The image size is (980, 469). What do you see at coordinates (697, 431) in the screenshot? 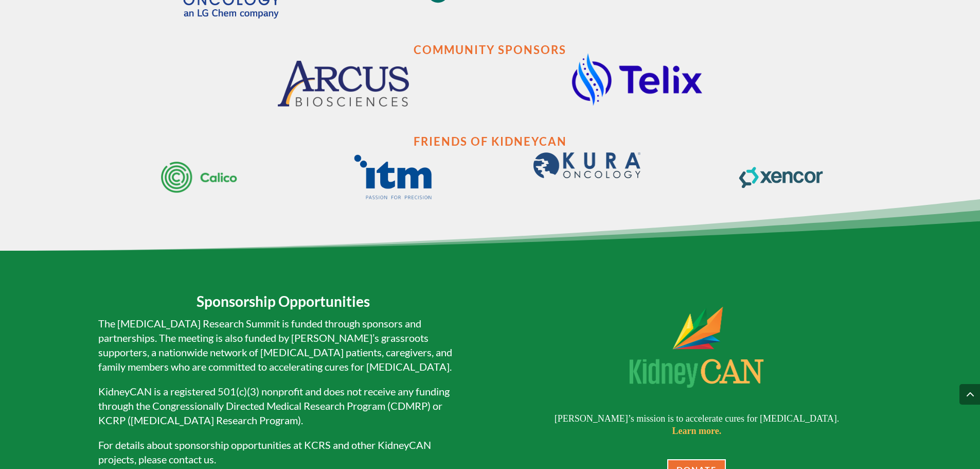
I see `a: Learn more.` at bounding box center [697, 431].